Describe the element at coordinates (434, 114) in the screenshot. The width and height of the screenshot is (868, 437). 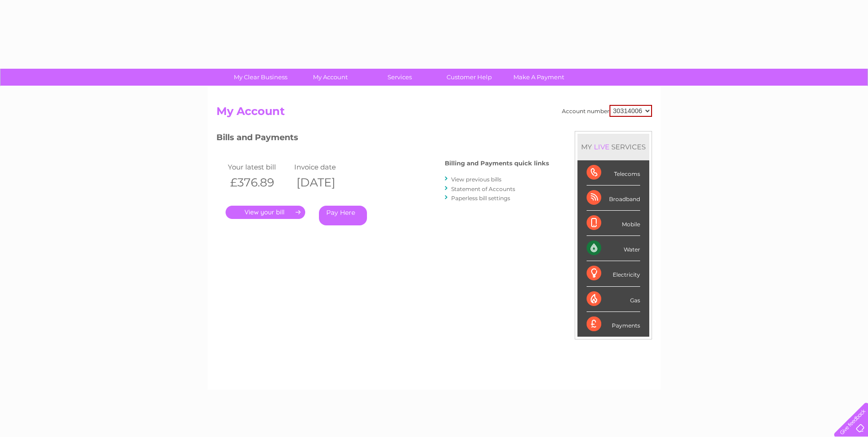
I see `h2: My Account` at that location.